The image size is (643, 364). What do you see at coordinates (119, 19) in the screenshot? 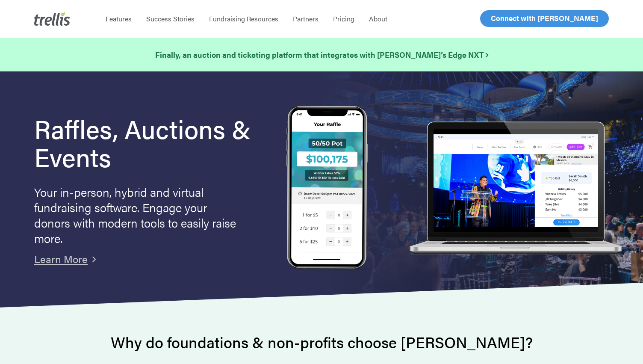
I see `a: Features` at bounding box center [119, 19].